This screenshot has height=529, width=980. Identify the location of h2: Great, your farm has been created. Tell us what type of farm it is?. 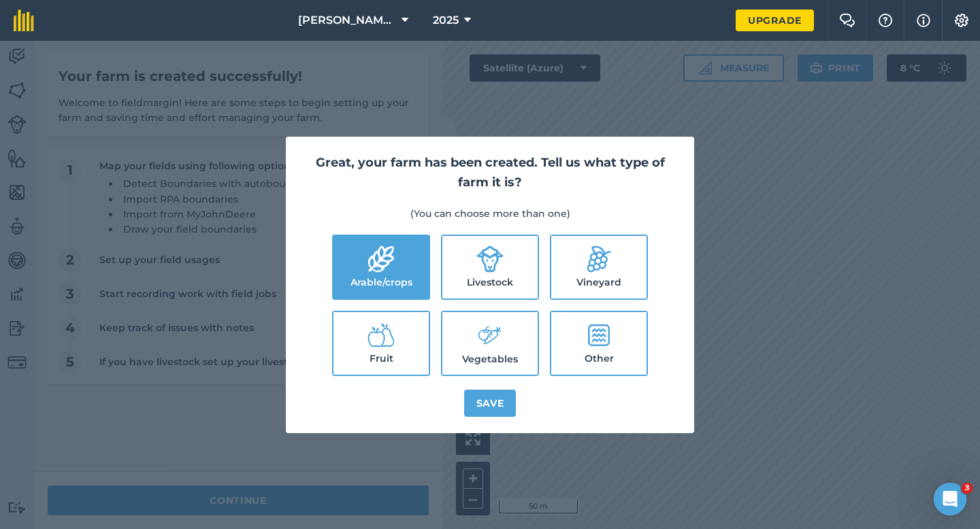
(490, 173).